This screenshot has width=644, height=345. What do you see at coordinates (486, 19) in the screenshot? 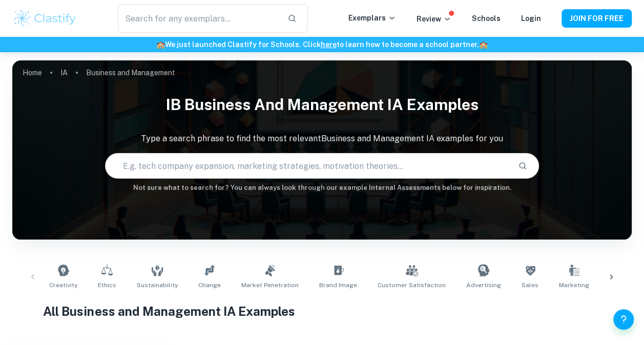
I see `a: Schools` at bounding box center [486, 19].